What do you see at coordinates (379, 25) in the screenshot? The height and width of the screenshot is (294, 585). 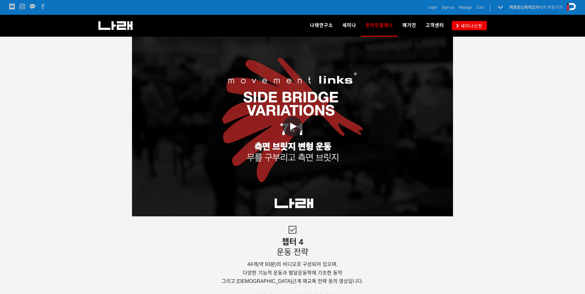 I see `span: 온라인클래스` at bounding box center [379, 25].